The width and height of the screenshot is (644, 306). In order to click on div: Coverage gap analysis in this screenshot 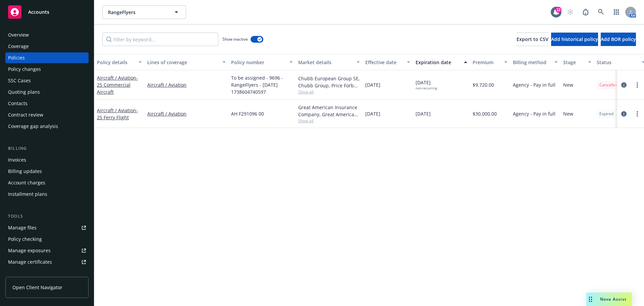, I will do `click(33, 126)`.